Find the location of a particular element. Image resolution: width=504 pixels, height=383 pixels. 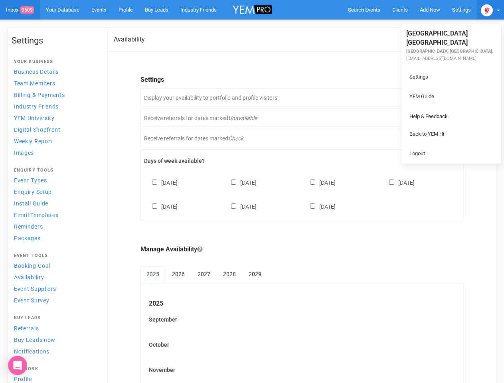

a: Industry Friends is located at coordinates (55, 106).